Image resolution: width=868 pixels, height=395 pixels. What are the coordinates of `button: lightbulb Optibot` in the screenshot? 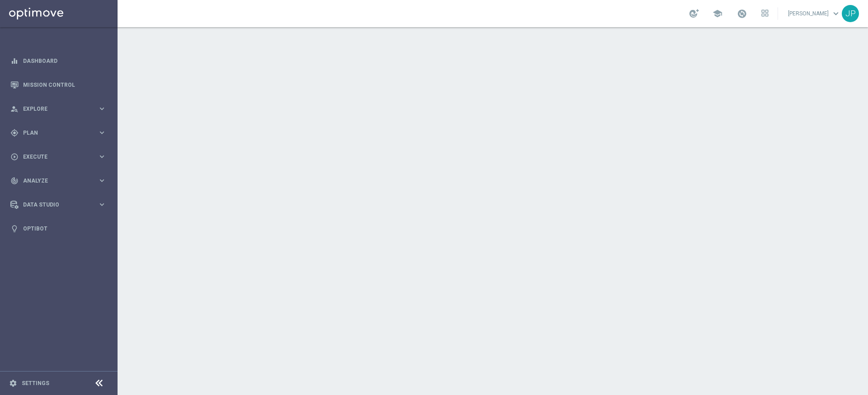 It's located at (58, 229).